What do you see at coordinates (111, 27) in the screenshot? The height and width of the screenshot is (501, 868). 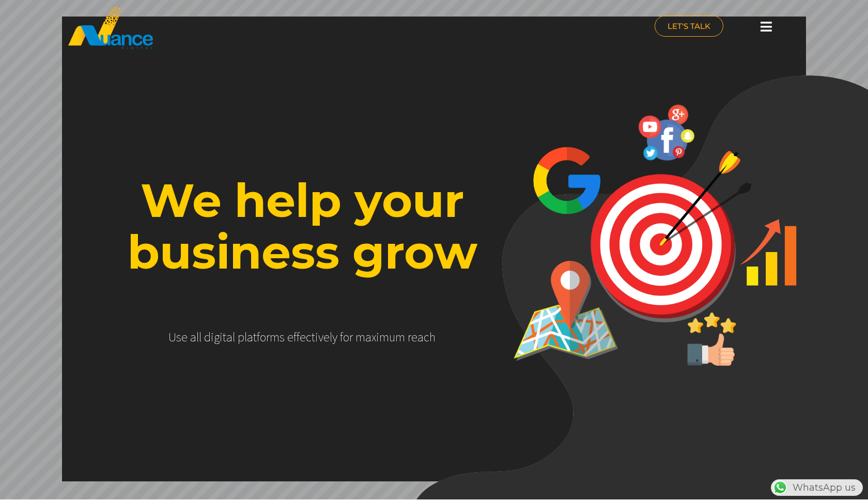 I see `img: nuance-qatar_logo` at bounding box center [111, 27].